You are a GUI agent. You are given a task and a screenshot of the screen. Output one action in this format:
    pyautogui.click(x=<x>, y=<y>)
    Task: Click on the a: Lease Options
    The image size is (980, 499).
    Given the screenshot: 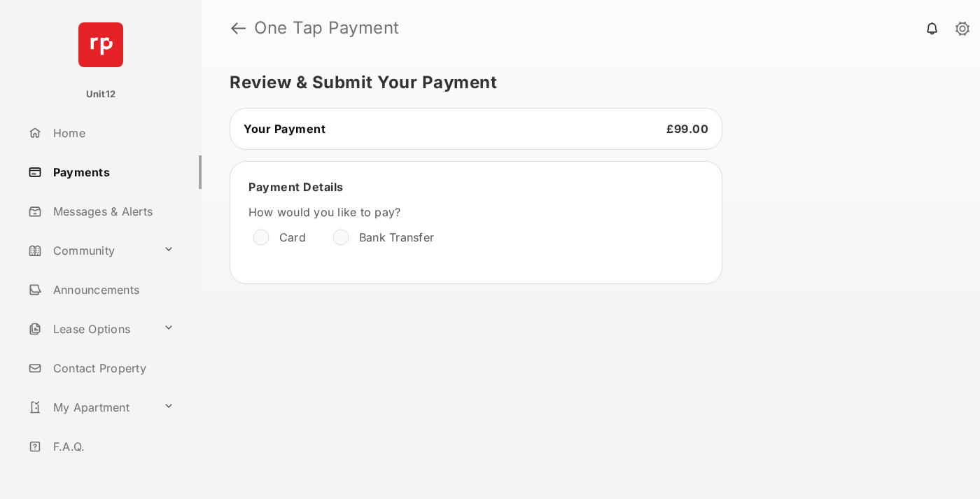 What is the action you would take?
    pyautogui.click(x=90, y=329)
    